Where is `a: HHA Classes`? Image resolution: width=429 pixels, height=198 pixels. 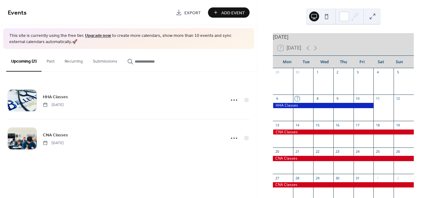
a: HHA Classes is located at coordinates (55, 97).